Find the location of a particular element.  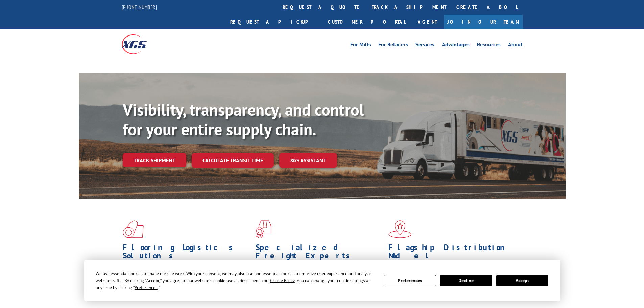

h1: Flagship Distribution Model is located at coordinates (452, 253).